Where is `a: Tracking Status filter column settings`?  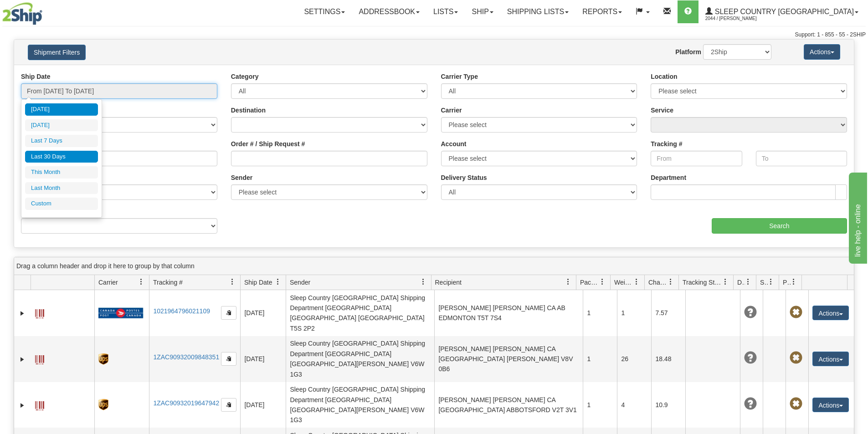 a: Tracking Status filter column settings is located at coordinates (725, 282).